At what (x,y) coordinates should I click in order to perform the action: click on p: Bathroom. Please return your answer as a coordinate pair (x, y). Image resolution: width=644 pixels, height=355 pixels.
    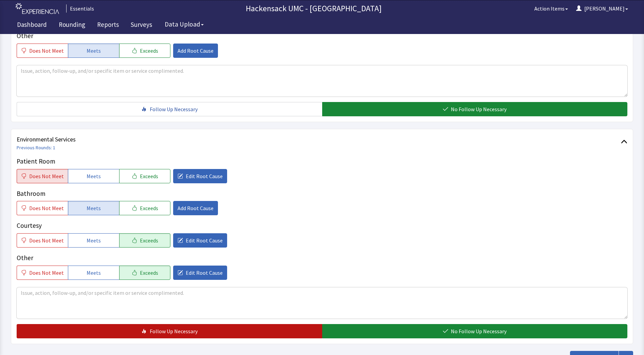
    Looking at the image, I should click on (322, 193).